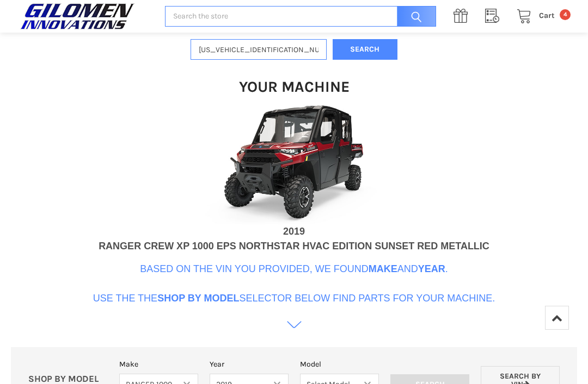 The height and width of the screenshot is (384, 588). Describe the element at coordinates (198, 298) in the screenshot. I see `b: Shop By Model` at that location.